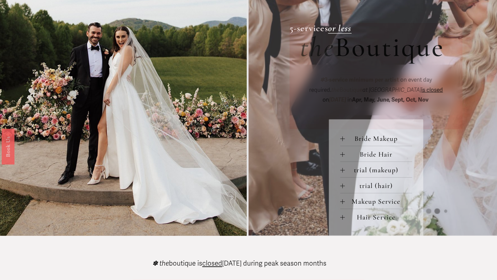 This screenshot has height=280, width=497. I want to click on span: is closed, so click(432, 90).